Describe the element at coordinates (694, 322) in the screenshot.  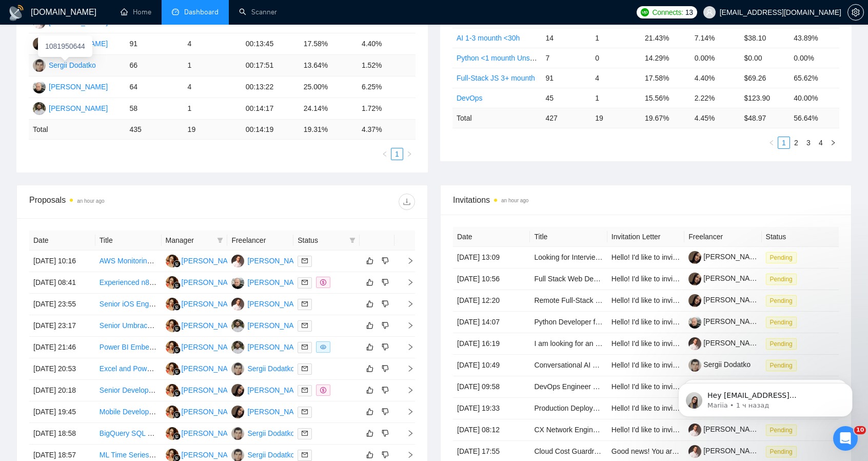
I see `img: c1_dmzTgcx42I1lTd1UGi-cASafTxFuikBacIjJ2kP8ugXmBQ6b1WGeAU4rXnZeKQx` at that location.